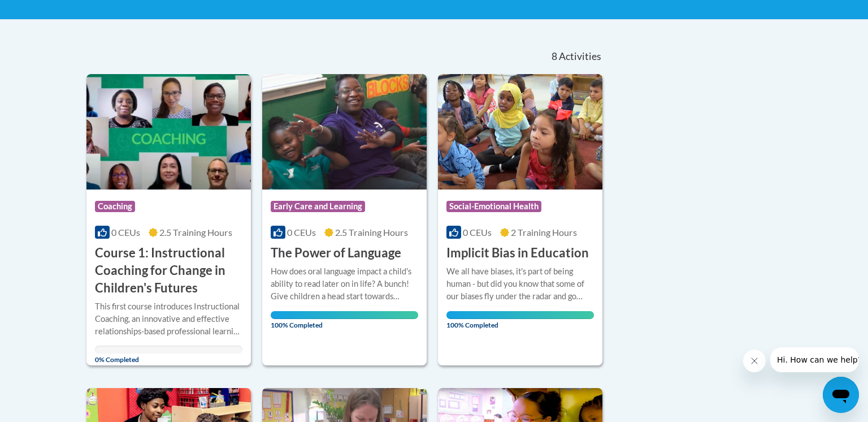 Image resolution: width=868 pixels, height=422 pixels. Describe the element at coordinates (318, 207) in the screenshot. I see `span: Early Care and Learning` at that location.